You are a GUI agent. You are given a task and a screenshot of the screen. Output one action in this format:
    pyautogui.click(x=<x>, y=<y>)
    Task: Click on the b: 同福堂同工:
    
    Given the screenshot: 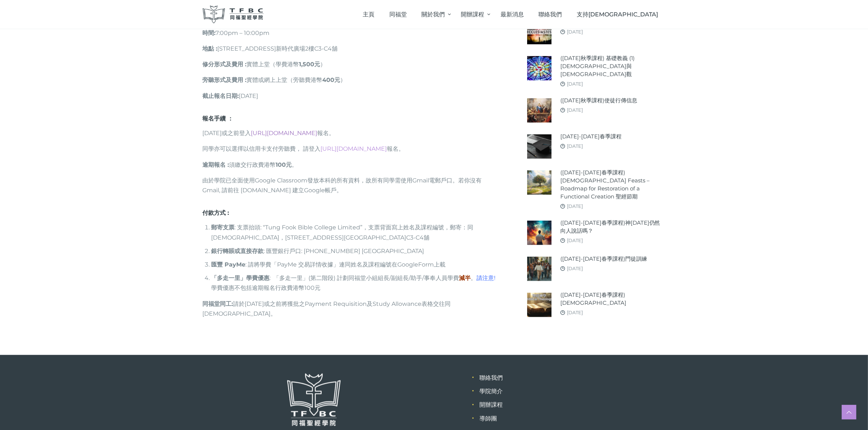 What is the action you would take?
    pyautogui.click(x=218, y=304)
    